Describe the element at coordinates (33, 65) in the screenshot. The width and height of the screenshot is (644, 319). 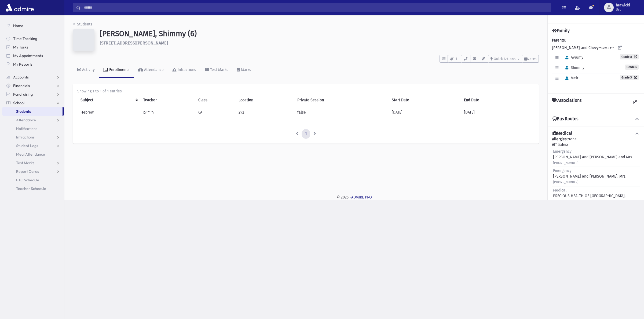
I see `a: My Reports` at that location.